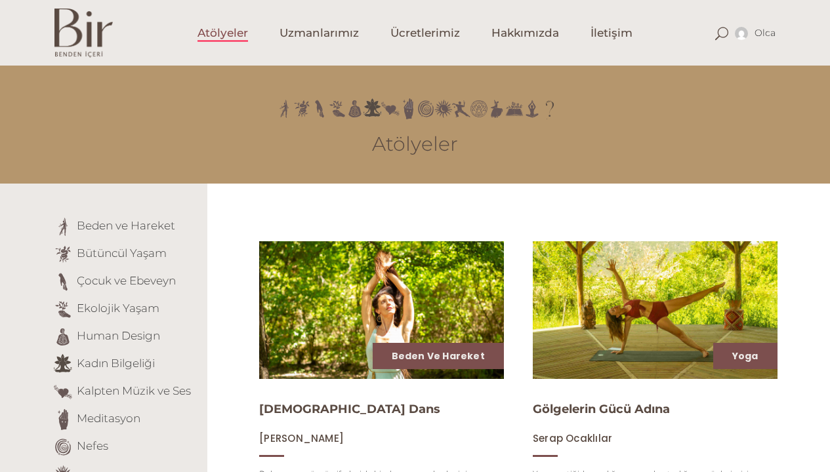 This screenshot has width=830, height=472. What do you see at coordinates (425, 33) in the screenshot?
I see `span: Ücretlerimiz` at bounding box center [425, 33].